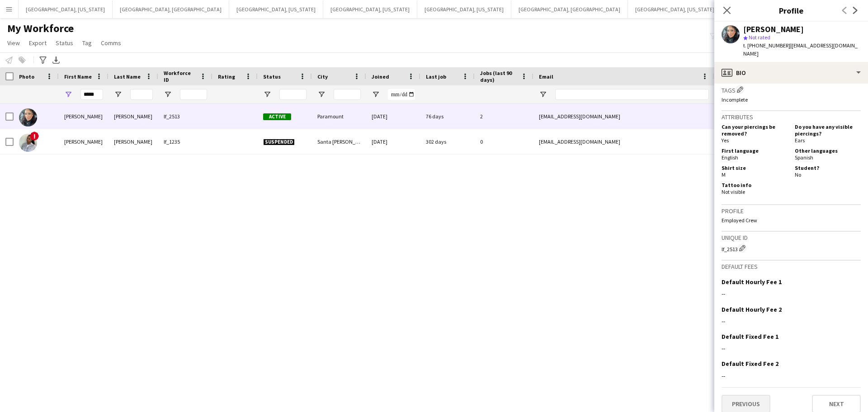 Image resolution: width=868 pixels, height=412 pixels. What do you see at coordinates (64, 43) in the screenshot?
I see `a: Status` at bounding box center [64, 43].